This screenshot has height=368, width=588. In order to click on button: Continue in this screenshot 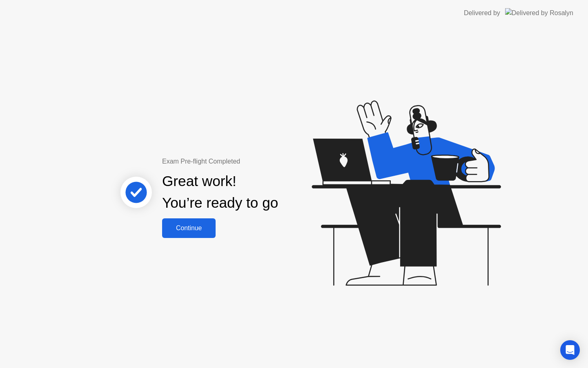, I will do `click(189, 228)`.